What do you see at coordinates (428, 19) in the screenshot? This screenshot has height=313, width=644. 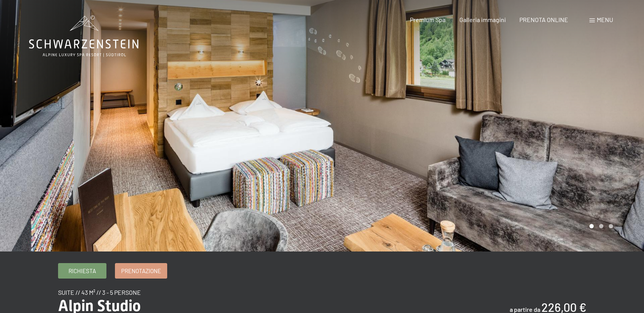 I see `span: Premium Spa` at bounding box center [428, 19].